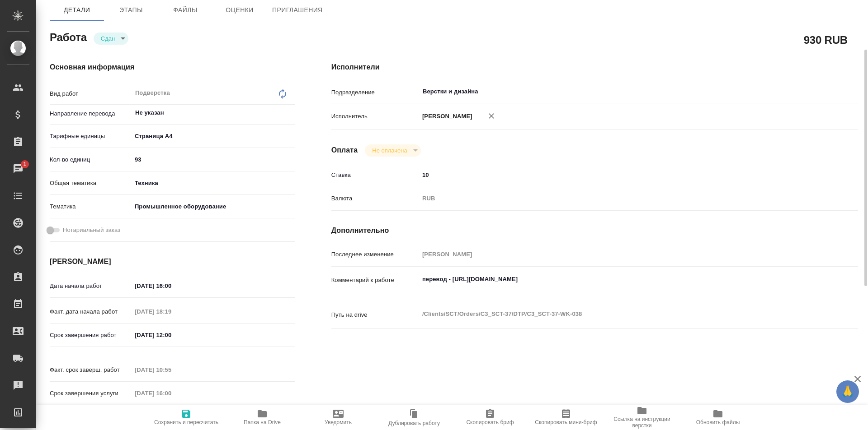 This screenshot has height=430, width=868. Describe the element at coordinates (375, 175) in the screenshot. I see `p: Ставка` at that location.